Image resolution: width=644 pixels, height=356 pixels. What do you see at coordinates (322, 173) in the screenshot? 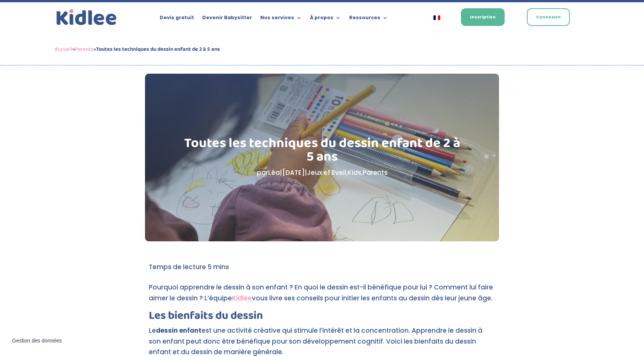
I see `p: par | | , ,` at bounding box center [322, 173].